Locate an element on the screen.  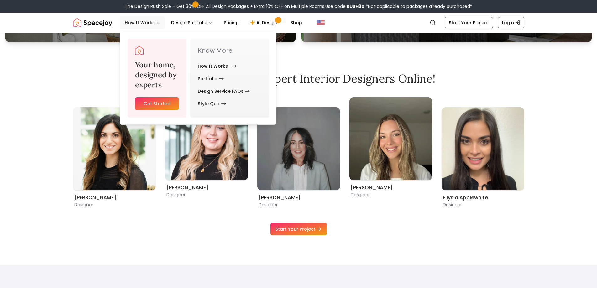
button: Design Portfolio is located at coordinates (192, 23).